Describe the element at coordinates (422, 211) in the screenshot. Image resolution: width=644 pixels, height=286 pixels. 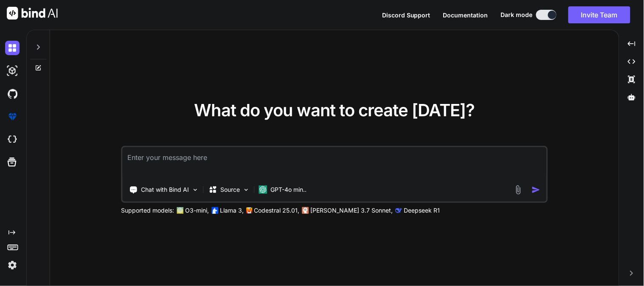
I see `p: Deepseek R1` at that location.